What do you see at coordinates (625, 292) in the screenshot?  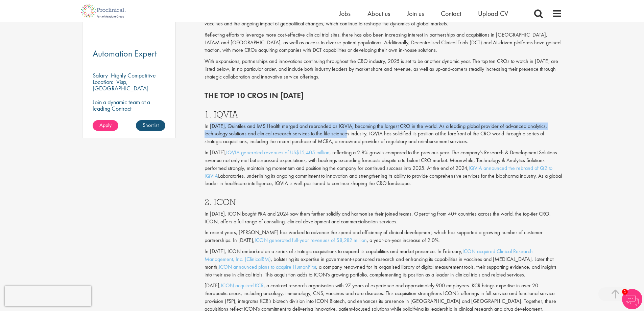 I see `span: 1` at bounding box center [625, 292].